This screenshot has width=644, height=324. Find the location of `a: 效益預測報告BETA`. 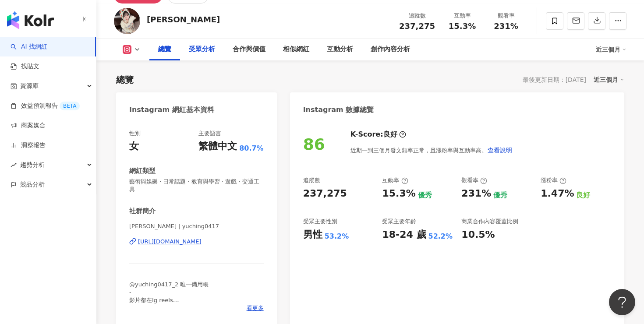

a: 效益預測報告BETA is located at coordinates (45, 106).